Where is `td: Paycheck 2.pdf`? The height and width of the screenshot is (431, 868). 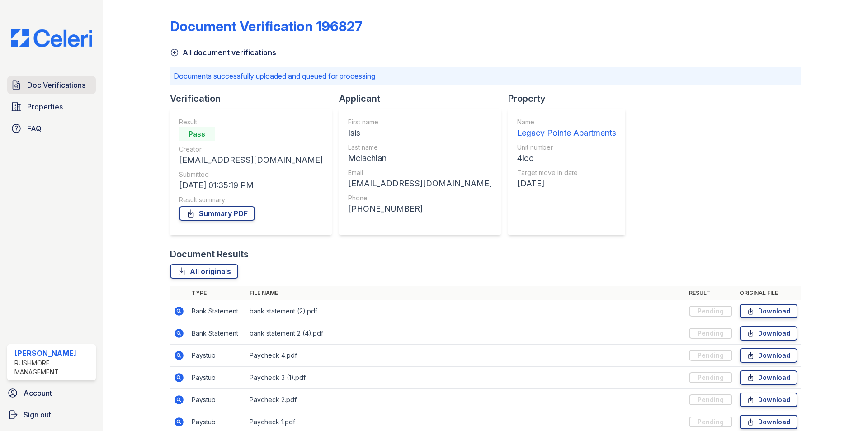
td: Paycheck 2.pdf is located at coordinates (466, 400).